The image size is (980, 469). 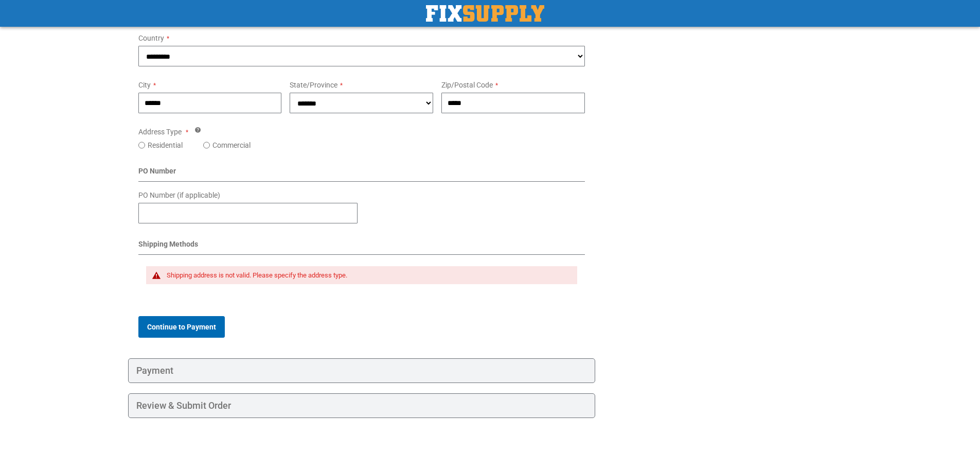 What do you see at coordinates (362, 370) in the screenshot?
I see `div: Payment` at bounding box center [362, 370].